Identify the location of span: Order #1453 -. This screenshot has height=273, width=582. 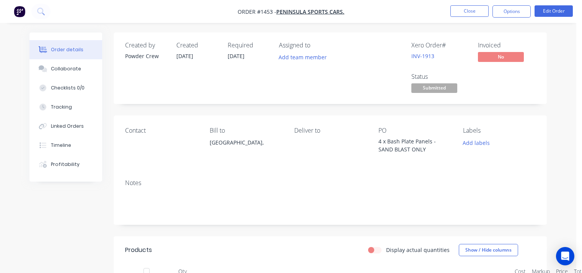
(257, 11).